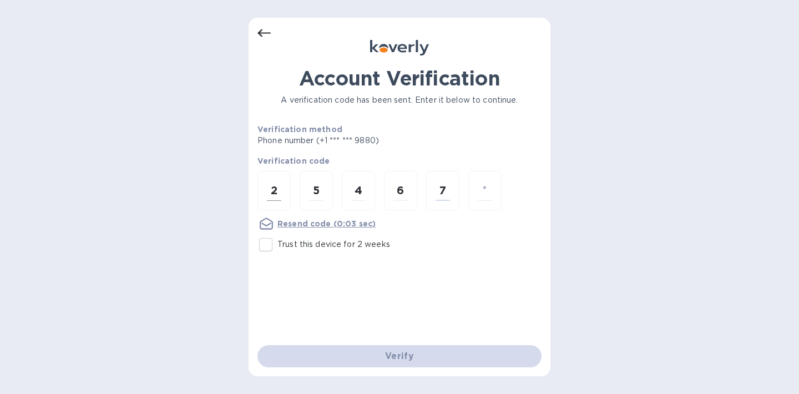 The height and width of the screenshot is (394, 799). I want to click on p: Verification code, so click(400, 161).